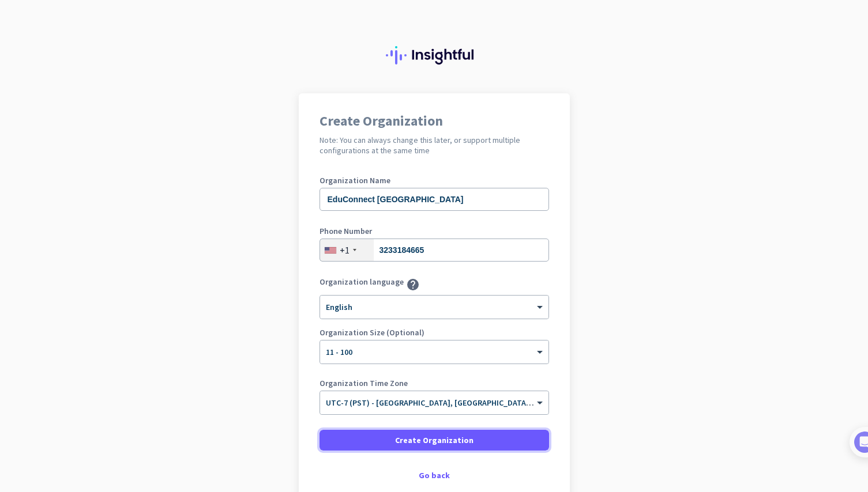 Image resolution: width=868 pixels, height=492 pixels. I want to click on i: help, so click(413, 285).